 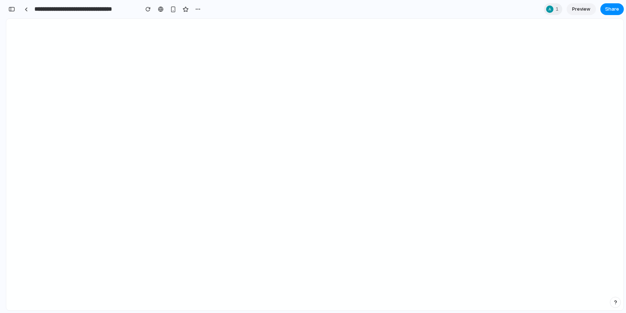 What do you see at coordinates (558, 9) in the screenshot?
I see `span: 1` at bounding box center [558, 9].